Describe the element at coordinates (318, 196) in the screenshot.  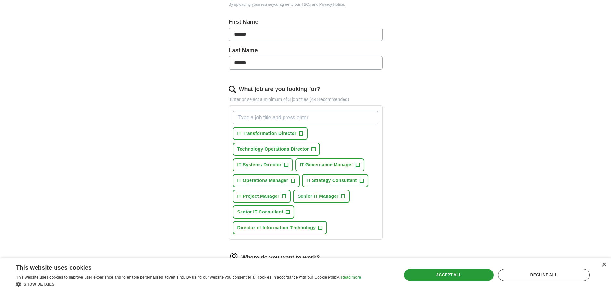
I see `span: Senior IT Manager` at that location.